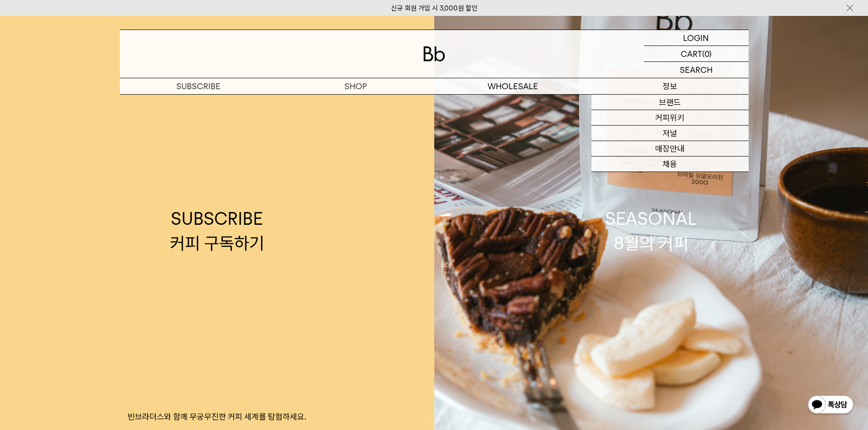 The image size is (868, 430). Describe the element at coordinates (434, 54) in the screenshot. I see `img: 로고` at that location.